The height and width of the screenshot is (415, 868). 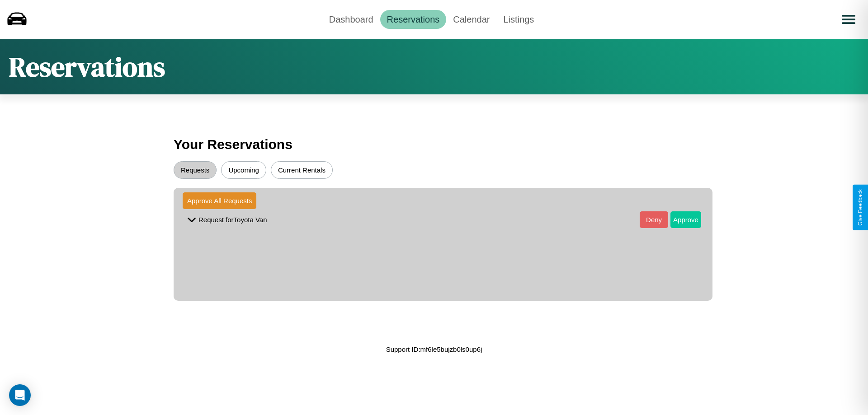 I want to click on button: Approve, so click(x=686, y=220).